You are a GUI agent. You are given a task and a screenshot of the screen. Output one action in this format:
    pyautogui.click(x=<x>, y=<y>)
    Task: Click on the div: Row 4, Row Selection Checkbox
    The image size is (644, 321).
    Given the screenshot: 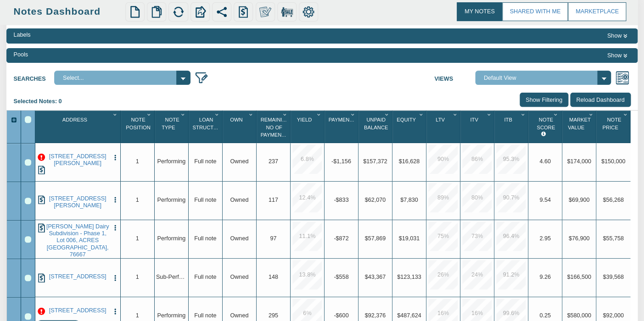 What is the action you would take?
    pyautogui.click(x=28, y=278)
    